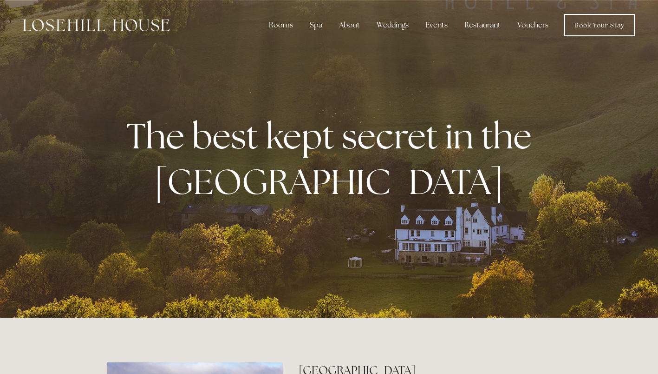 The image size is (658, 374). Describe the element at coordinates (96, 25) in the screenshot. I see `img: Losehill House` at that location.